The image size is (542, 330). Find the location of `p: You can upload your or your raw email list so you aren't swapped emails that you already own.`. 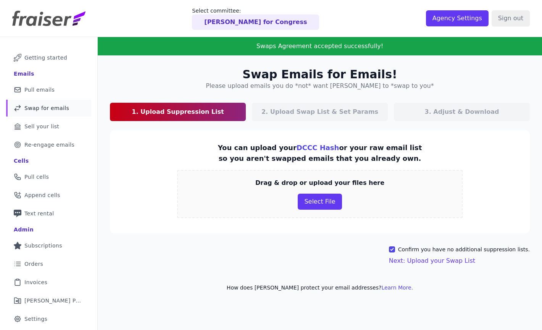

p: You can upload your or your raw email list so you aren't swapped emails that you already own. is located at coordinates (320, 153).